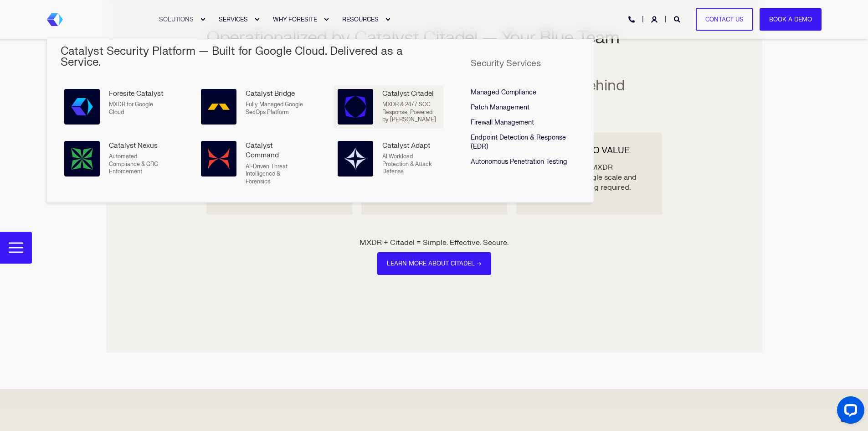 The height and width of the screenshot is (431, 868). Describe the element at coordinates (411, 145) in the screenshot. I see `div: Catalyst Adapt` at that location.